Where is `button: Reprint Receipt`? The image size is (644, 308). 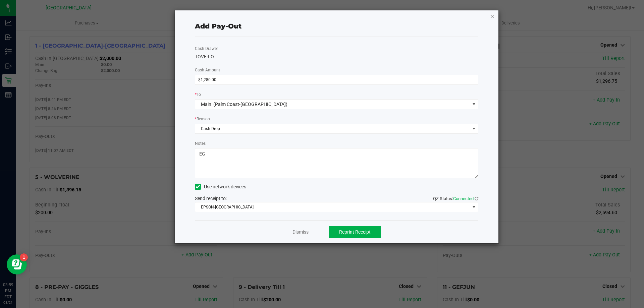
button: Reprint Receipt is located at coordinates (354, 232).